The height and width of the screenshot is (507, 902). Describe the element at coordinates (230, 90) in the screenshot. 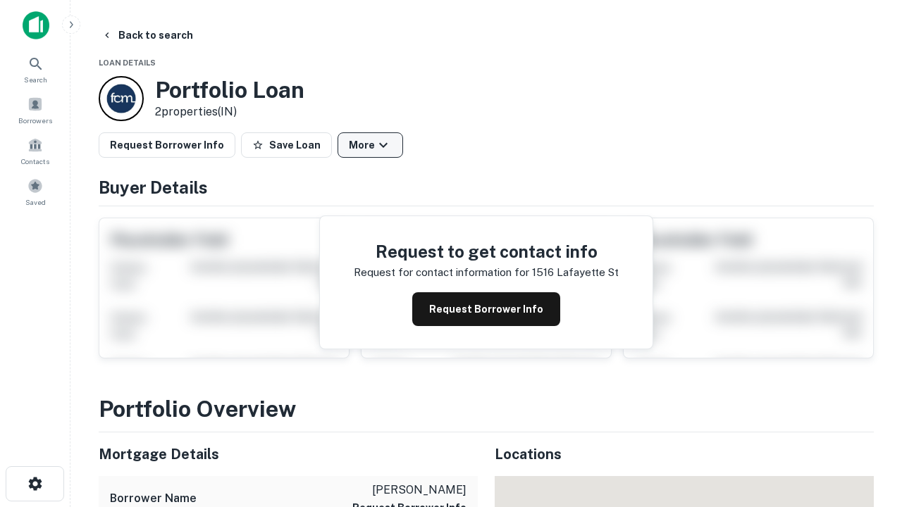

I see `h3: Portfolio Loan` at that location.